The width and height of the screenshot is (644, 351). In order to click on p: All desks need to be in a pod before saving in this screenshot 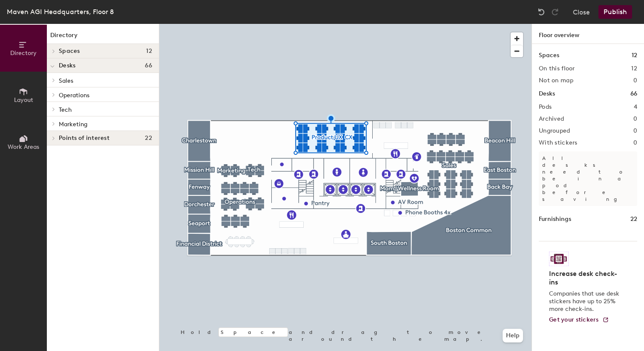, I will do `click(588, 179)`.